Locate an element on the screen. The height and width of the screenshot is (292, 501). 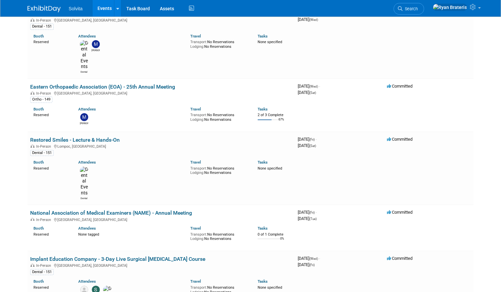
div: 0 of 1 Complete is located at coordinates (275, 234).